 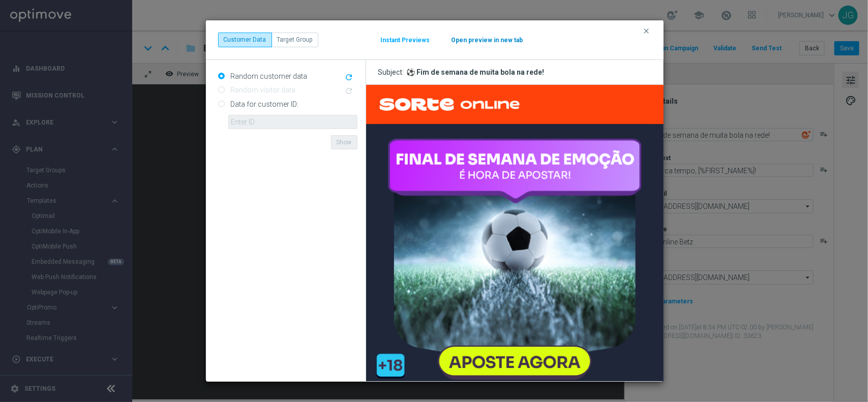 I want to click on button: Instant Previews, so click(x=405, y=40).